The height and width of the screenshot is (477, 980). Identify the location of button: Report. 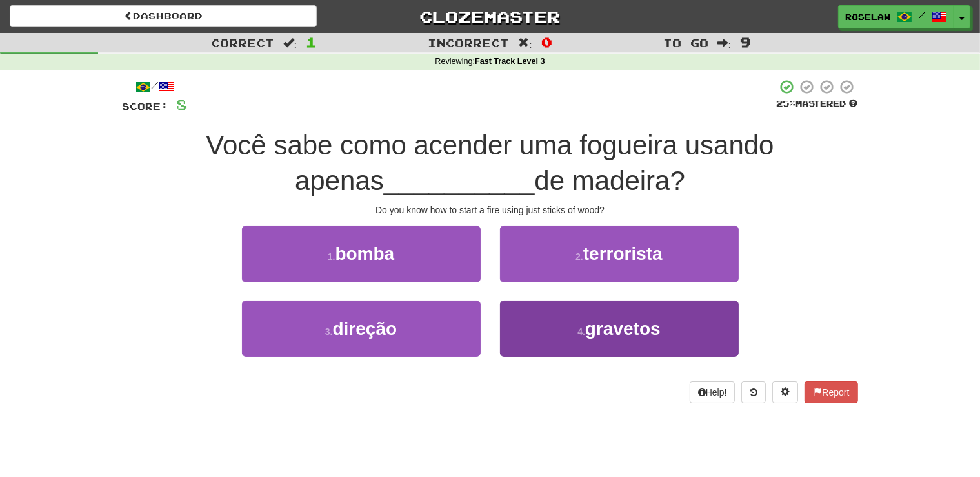
(831, 392).